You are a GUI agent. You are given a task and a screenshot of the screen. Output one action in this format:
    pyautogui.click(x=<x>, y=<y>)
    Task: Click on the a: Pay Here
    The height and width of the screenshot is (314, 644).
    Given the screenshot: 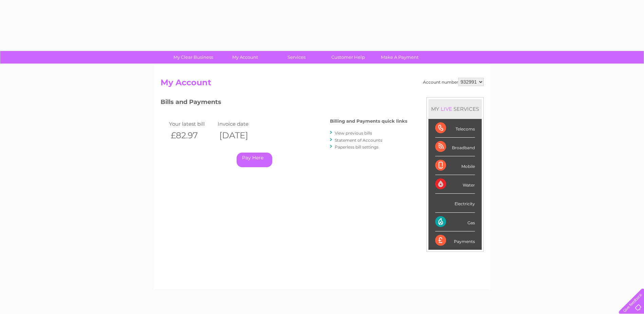 What is the action you would take?
    pyautogui.click(x=254, y=160)
    